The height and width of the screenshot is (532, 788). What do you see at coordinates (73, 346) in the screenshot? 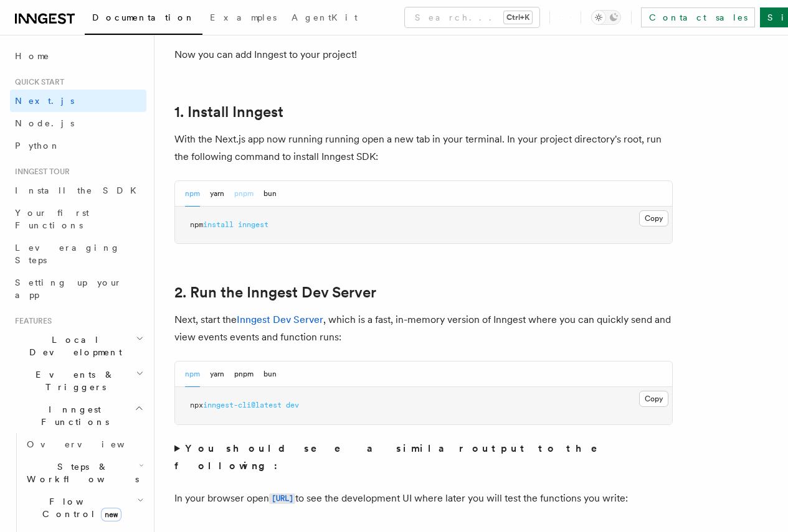
I see `span: Local Development` at bounding box center [73, 346].